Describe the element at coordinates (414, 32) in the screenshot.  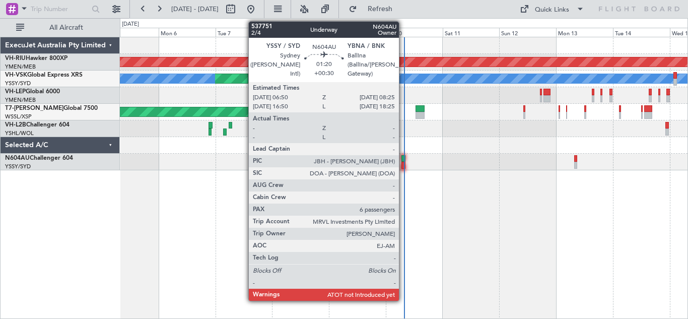
I see `div: Fri 10` at that location.